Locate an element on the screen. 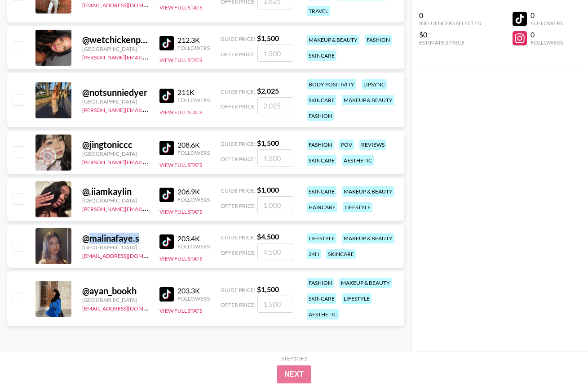 The height and width of the screenshot is (387, 588). div: body positivity is located at coordinates (332, 84).